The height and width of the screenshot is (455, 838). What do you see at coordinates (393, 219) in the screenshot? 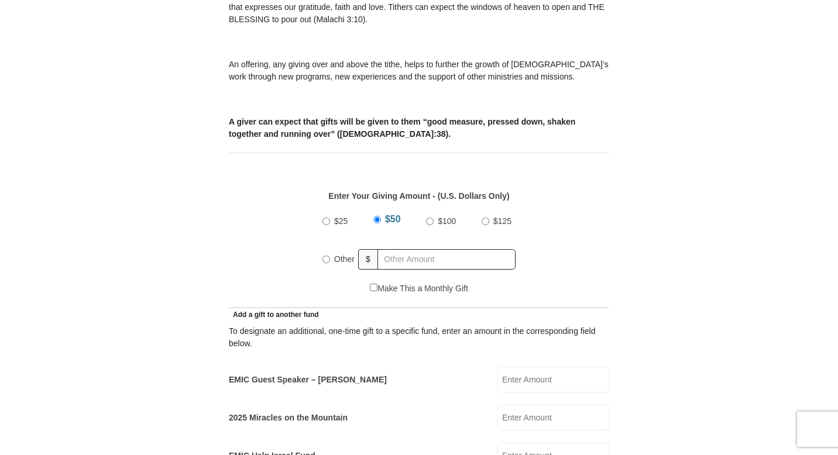
I see `span: $50` at bounding box center [393, 219].